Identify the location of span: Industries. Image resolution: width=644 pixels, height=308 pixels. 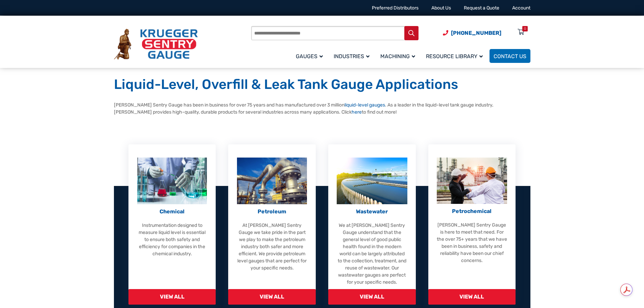
(351, 56).